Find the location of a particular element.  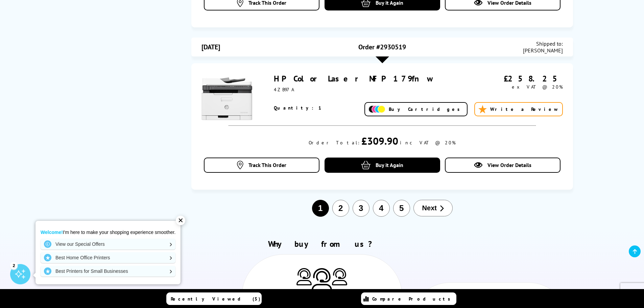

div: £258.25 is located at coordinates (520, 78).